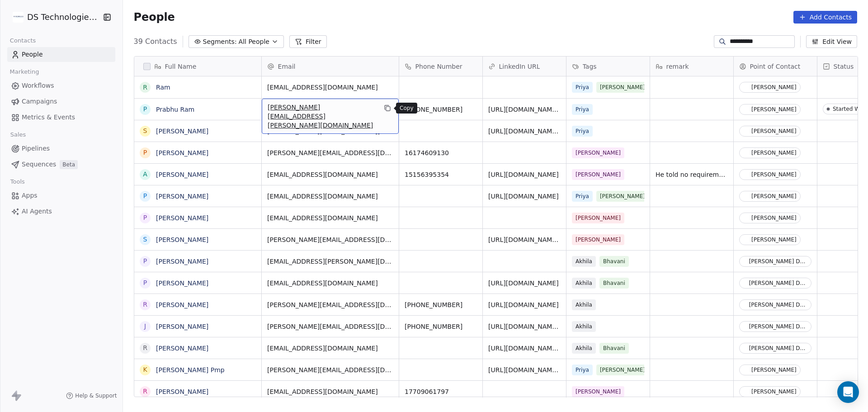  I want to click on span: 16174609130, so click(441, 153).